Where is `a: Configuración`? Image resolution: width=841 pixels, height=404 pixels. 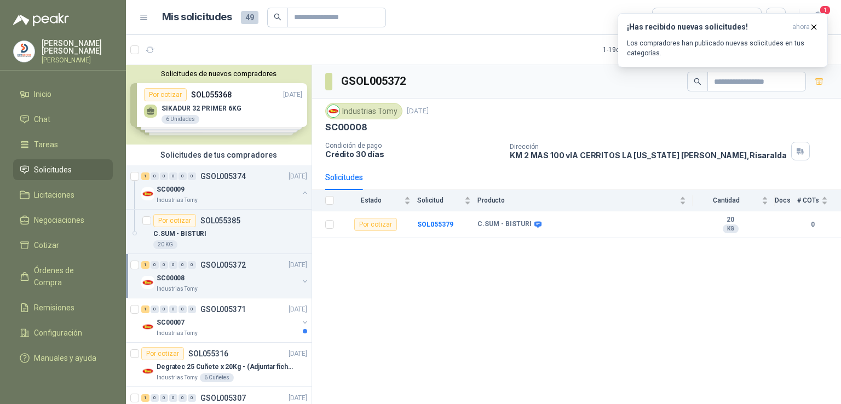
a: Configuración is located at coordinates (63, 333).